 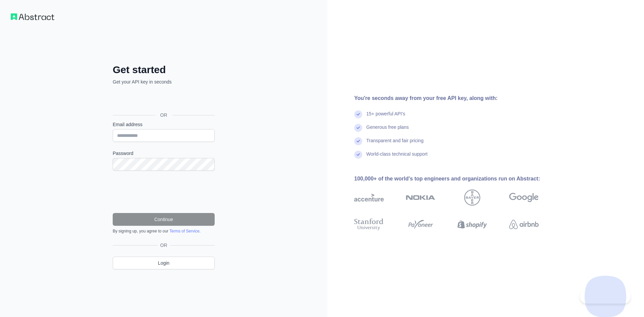 I want to click on img: shopify, so click(x=472, y=225).